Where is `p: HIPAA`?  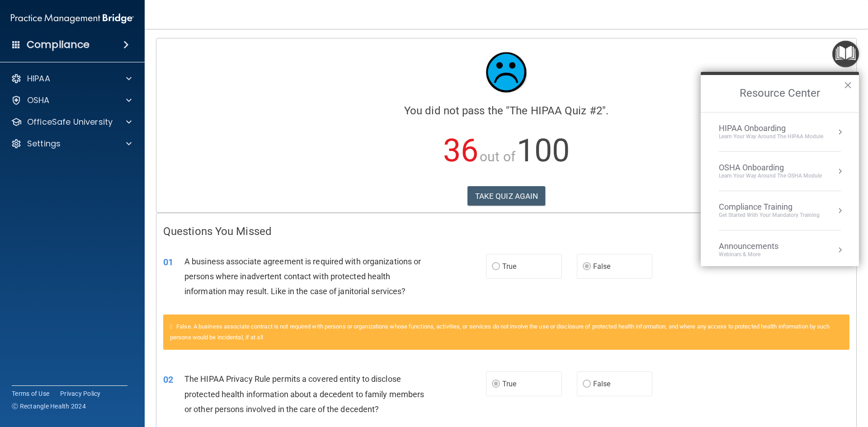 p: HIPAA is located at coordinates (38, 79).